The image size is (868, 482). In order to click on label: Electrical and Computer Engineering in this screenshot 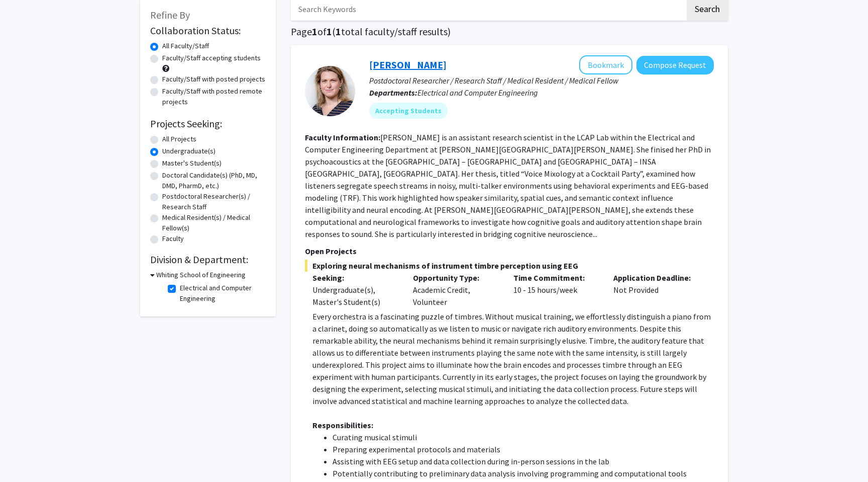, I will do `click(222, 293)`.